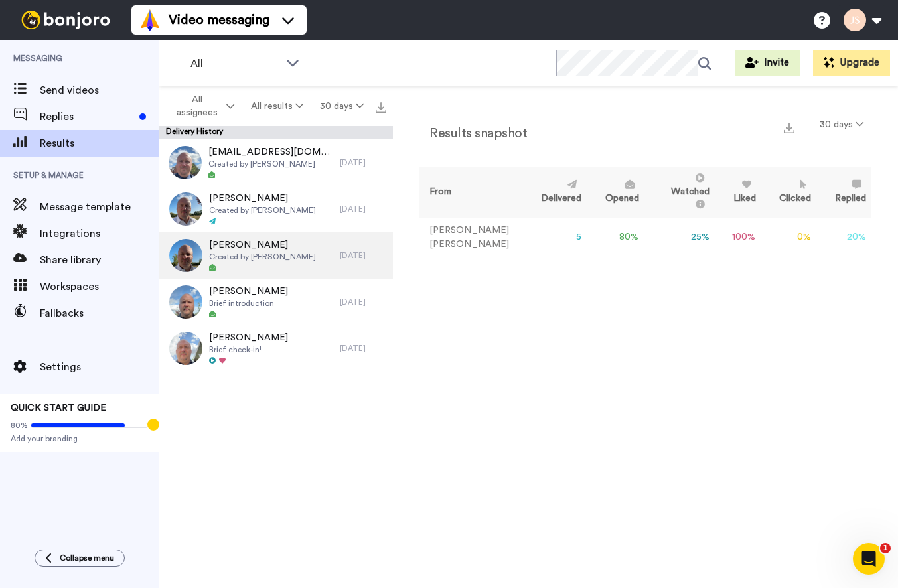  I want to click on span: All, so click(235, 64).